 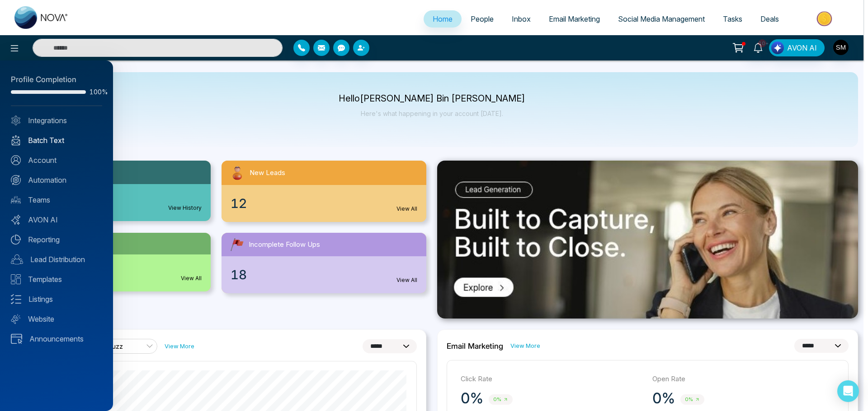 I want to click on img: team.svg, so click(x=16, y=200).